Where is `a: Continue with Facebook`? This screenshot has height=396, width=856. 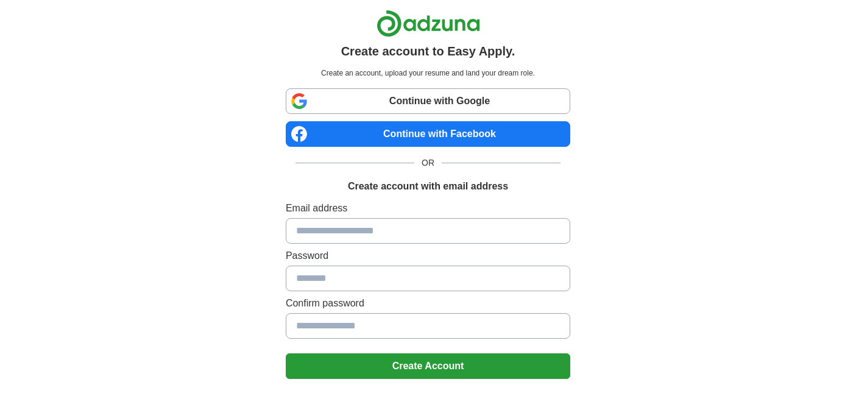
a: Continue with Facebook is located at coordinates (428, 134).